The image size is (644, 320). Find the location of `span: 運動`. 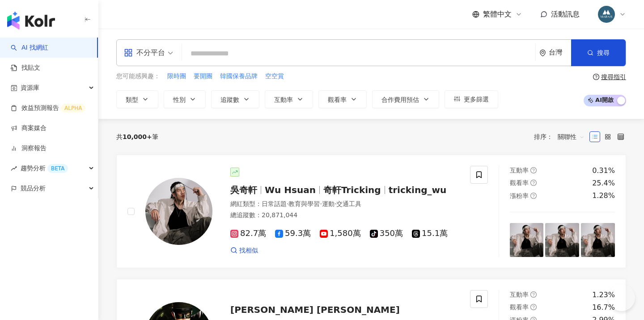

span: 運動 is located at coordinates (328, 204).